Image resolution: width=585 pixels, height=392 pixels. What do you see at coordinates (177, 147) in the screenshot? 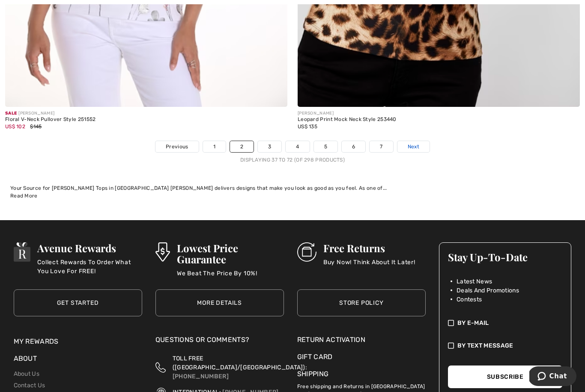
I see `span: Previous` at bounding box center [177, 147].